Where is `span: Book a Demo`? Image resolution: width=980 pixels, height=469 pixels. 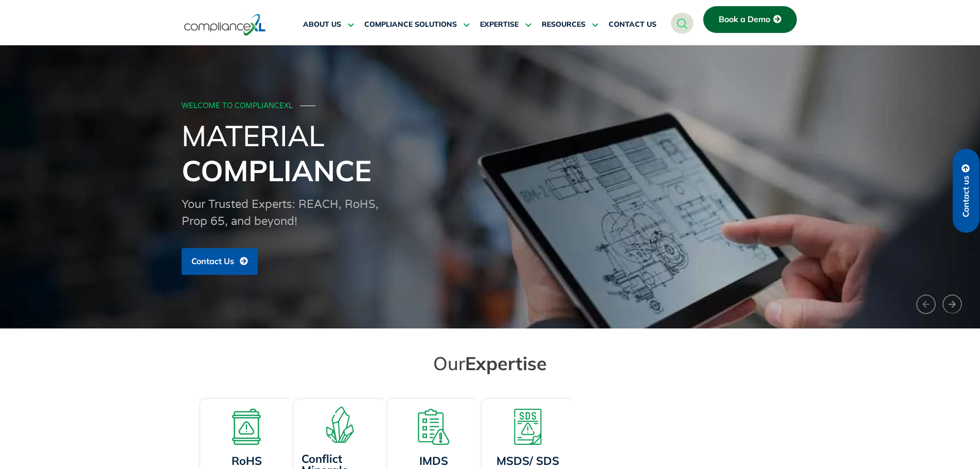
span: Book a Demo is located at coordinates (744, 20).